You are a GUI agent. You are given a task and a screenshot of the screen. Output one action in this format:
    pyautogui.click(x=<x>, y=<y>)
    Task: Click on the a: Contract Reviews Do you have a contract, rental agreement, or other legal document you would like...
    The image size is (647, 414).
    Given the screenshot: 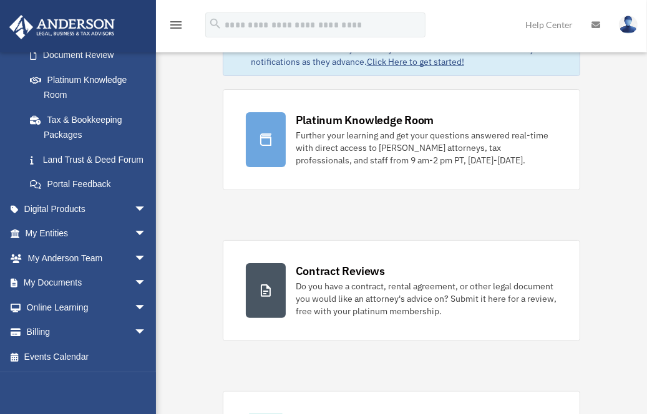 What is the action you would take?
    pyautogui.click(x=401, y=291)
    